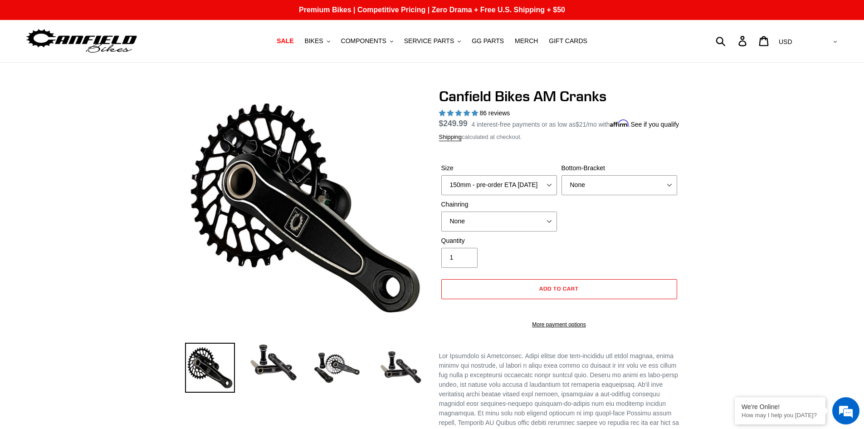  Describe the element at coordinates (620, 123) in the screenshot. I see `span: Affirm` at that location.